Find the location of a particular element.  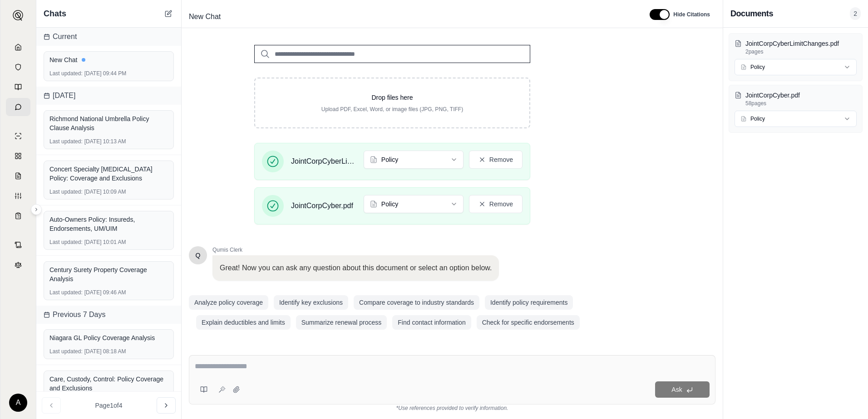

span: Hide Citations is located at coordinates (691, 15).